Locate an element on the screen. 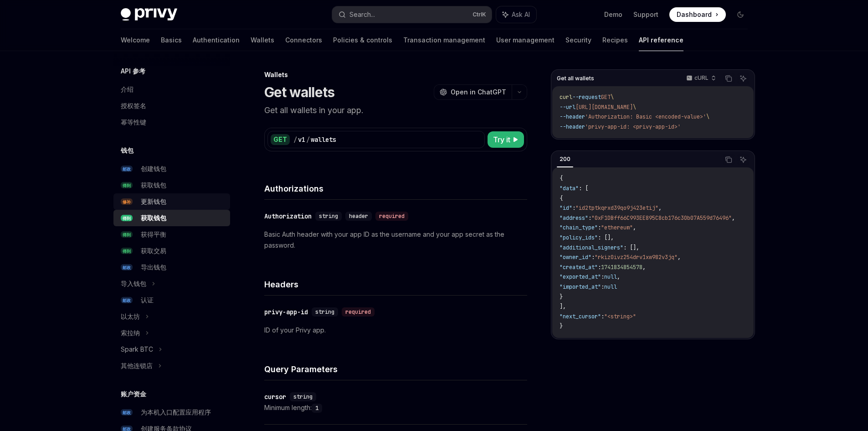 Image resolution: width=868 pixels, height=431 pixels. span: "data" is located at coordinates (569, 189).